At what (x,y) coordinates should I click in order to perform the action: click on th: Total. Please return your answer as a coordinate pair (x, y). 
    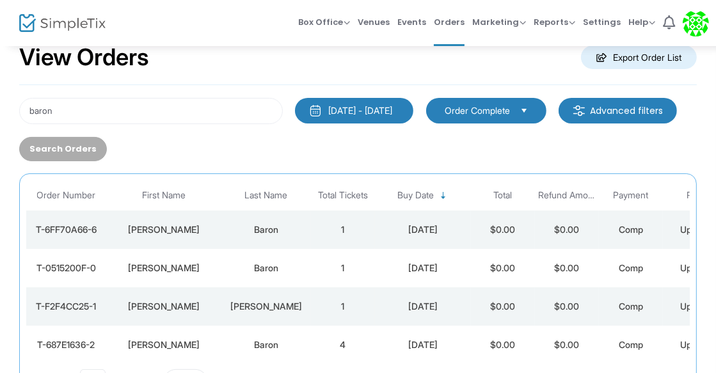
    Looking at the image, I should click on (503, 195).